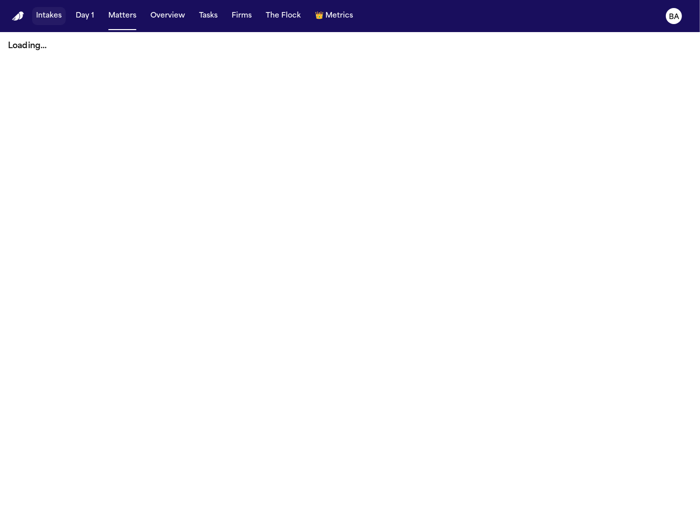 This screenshot has height=516, width=700. I want to click on button: Day 1, so click(85, 16).